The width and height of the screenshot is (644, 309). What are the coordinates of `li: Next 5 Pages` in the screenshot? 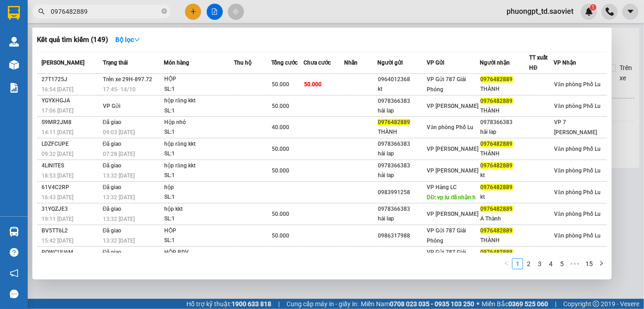 It's located at (575, 264).